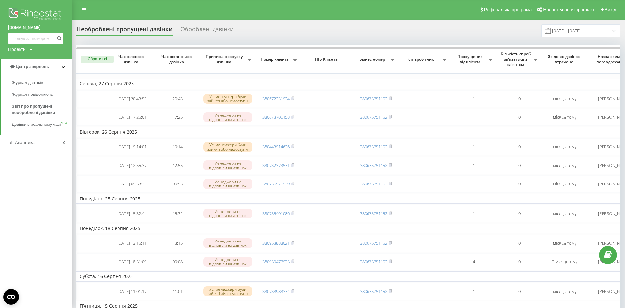 Image resolution: width=625 pixels, height=308 pixels. I want to click on span: Співробітник, so click(422, 59).